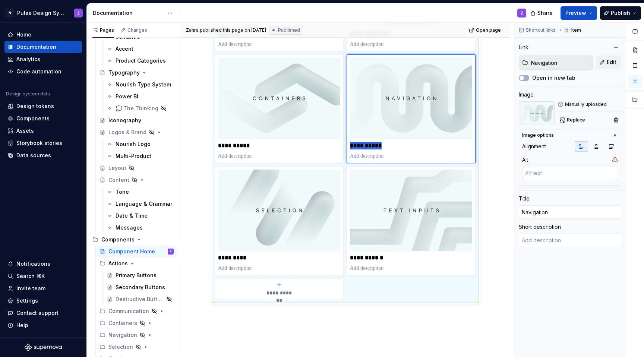  Describe the element at coordinates (570, 135) in the screenshot. I see `button: Image options` at that location.